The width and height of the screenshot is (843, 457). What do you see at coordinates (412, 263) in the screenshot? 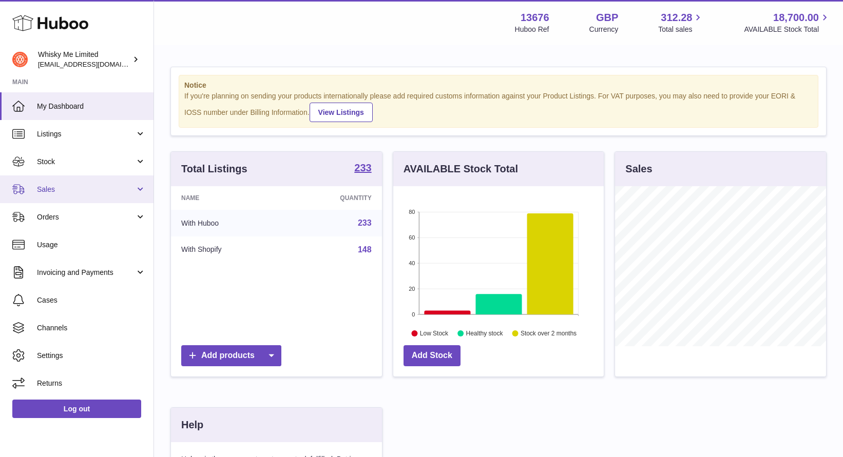
I see `text: 40` at bounding box center [412, 263].